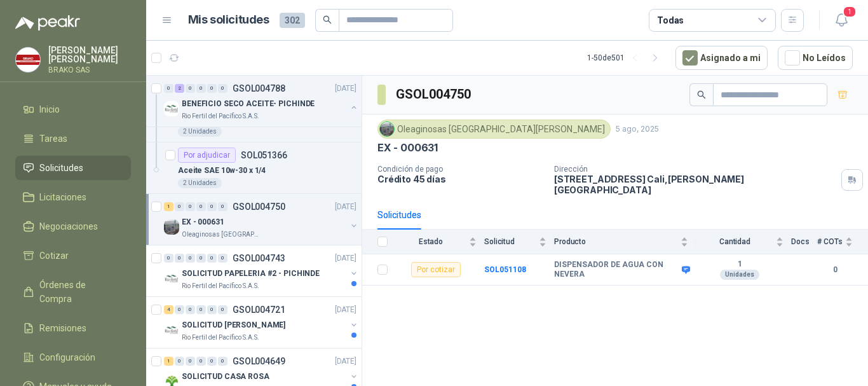  Describe the element at coordinates (67, 357) in the screenshot. I see `span: Configuración` at that location.